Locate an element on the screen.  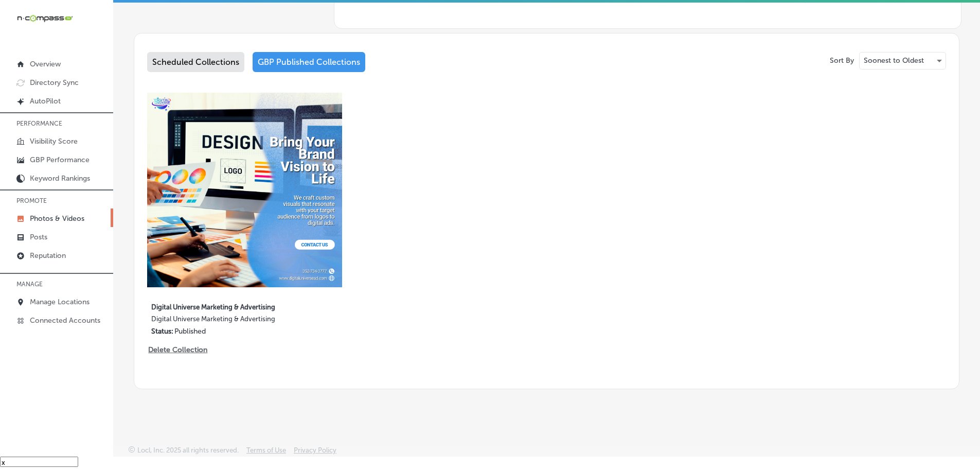
p: Status: is located at coordinates (162, 331).